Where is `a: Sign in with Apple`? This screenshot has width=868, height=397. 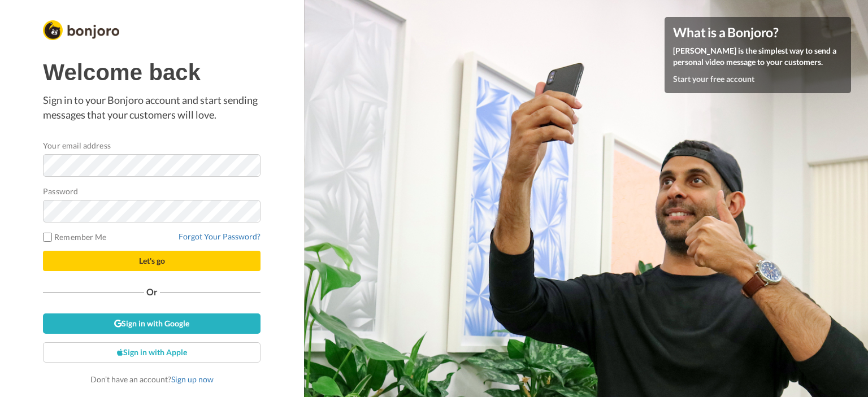 a: Sign in with Apple is located at coordinates (151, 352).